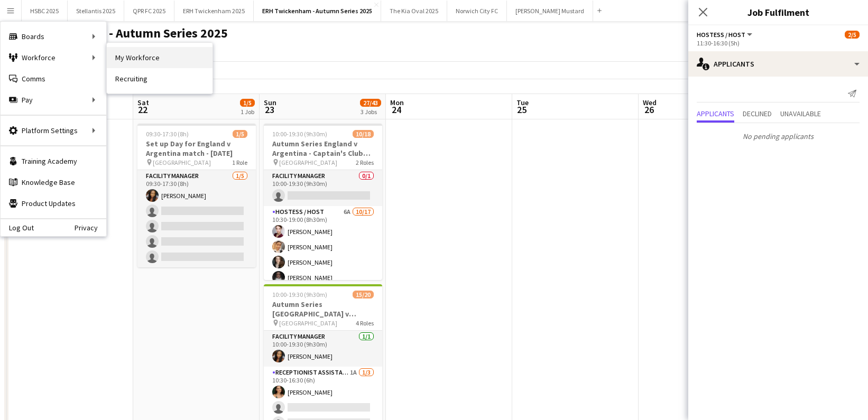 The width and height of the screenshot is (868, 420). What do you see at coordinates (90, 228) in the screenshot?
I see `a: Privacy` at bounding box center [90, 228].